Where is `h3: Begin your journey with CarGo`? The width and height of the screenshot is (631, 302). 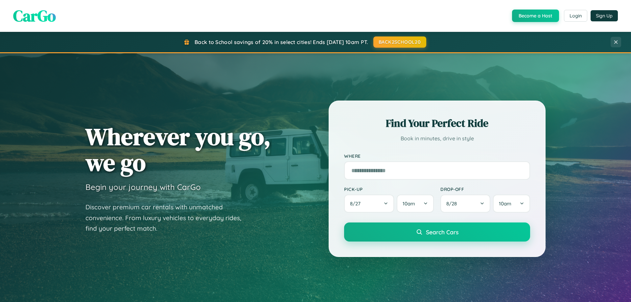
h3: Begin your journey with CarGo is located at coordinates (143, 187).